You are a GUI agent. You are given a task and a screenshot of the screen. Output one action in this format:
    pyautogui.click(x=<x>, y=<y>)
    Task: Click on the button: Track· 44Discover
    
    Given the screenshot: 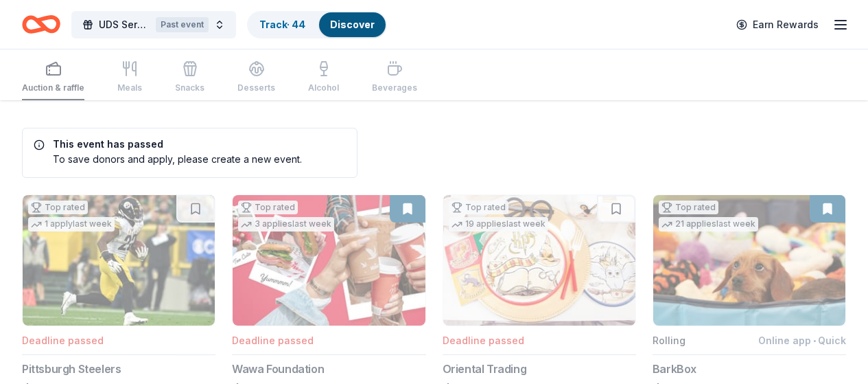 What is the action you would take?
    pyautogui.click(x=317, y=25)
    